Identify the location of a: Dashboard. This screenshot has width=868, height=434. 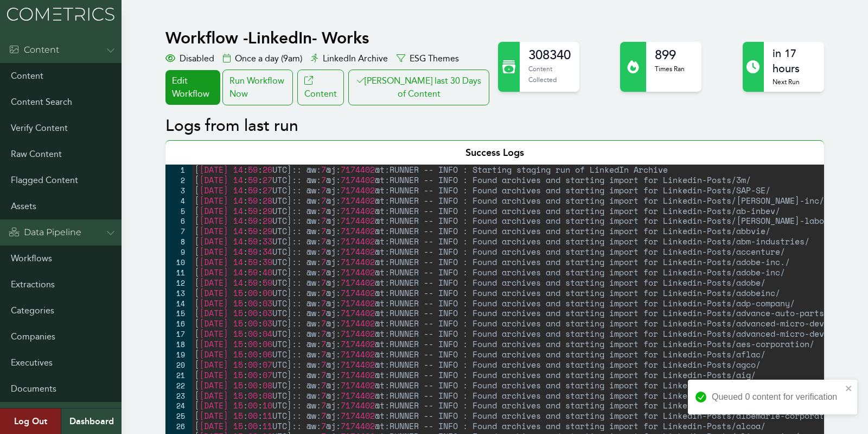
(91, 420).